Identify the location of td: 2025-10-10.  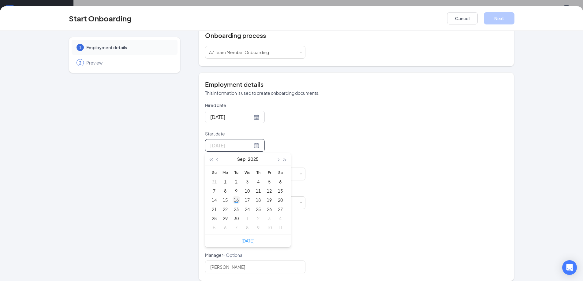
(269, 228).